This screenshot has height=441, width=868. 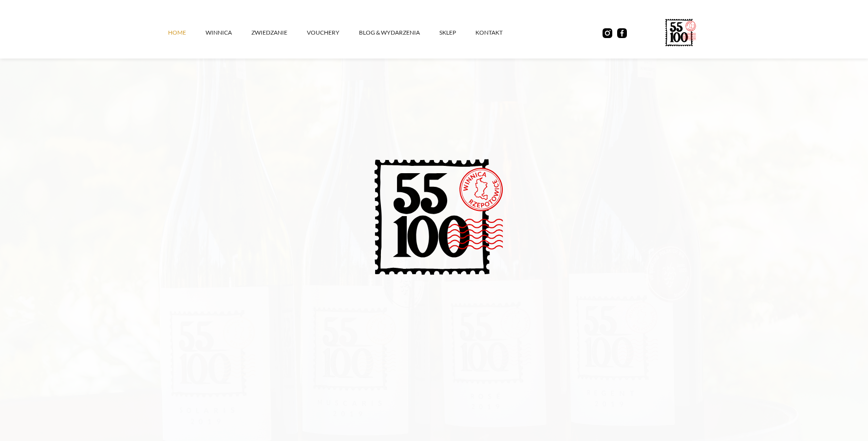 I want to click on a: winnica, so click(x=228, y=33).